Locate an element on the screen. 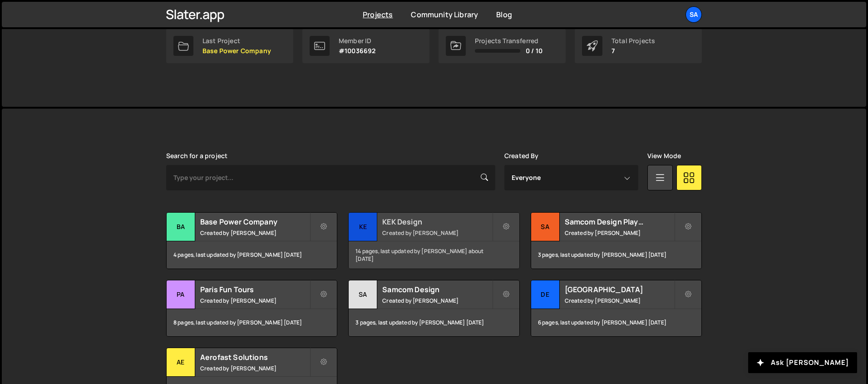  a: Community Library is located at coordinates (445, 15).